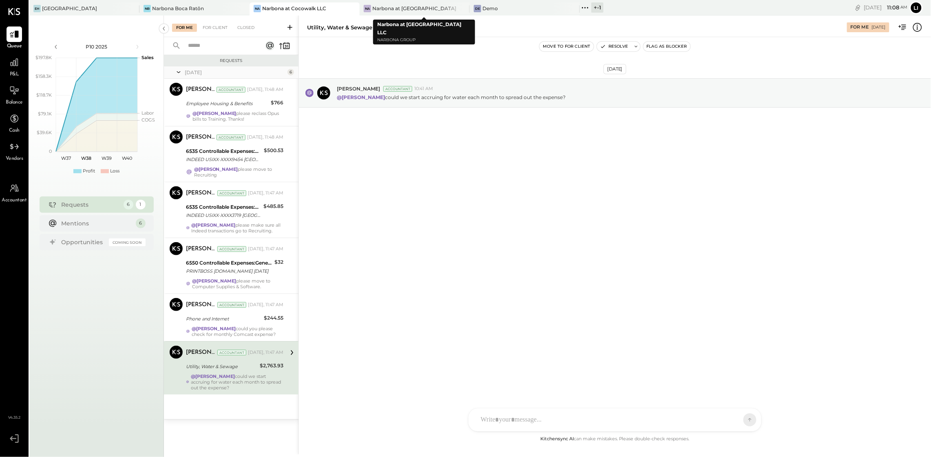 This screenshot has height=457, width=931. I want to click on text: 0, so click(50, 151).